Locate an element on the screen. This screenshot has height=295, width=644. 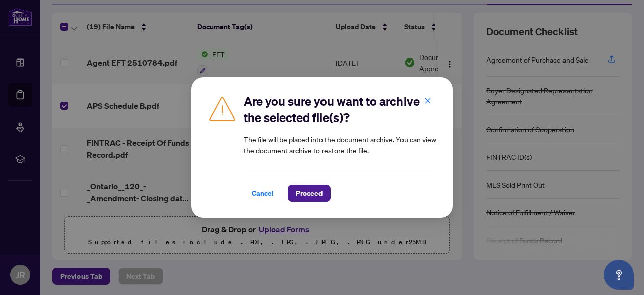
span: Cancel is located at coordinates (263, 193).